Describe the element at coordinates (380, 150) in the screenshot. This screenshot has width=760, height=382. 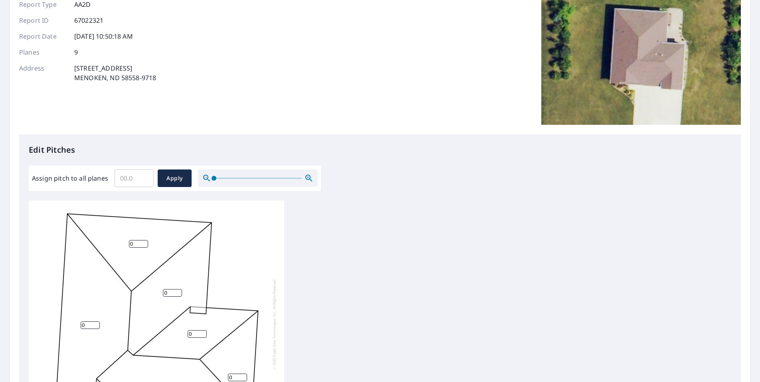
I see `p: Edit Pitches` at that location.